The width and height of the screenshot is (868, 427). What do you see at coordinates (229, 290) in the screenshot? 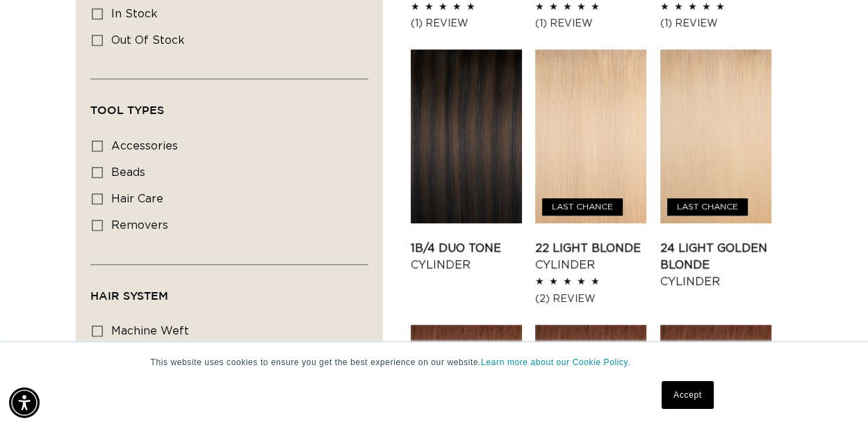
I see `summary: Hair System (0 selected)` at bounding box center [229, 290].